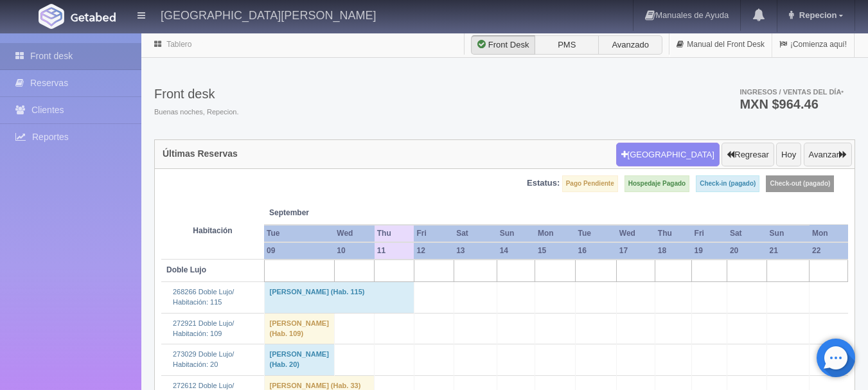 The height and width of the screenshot is (390, 868). I want to click on span: Buenas noches, Repecion., so click(196, 113).